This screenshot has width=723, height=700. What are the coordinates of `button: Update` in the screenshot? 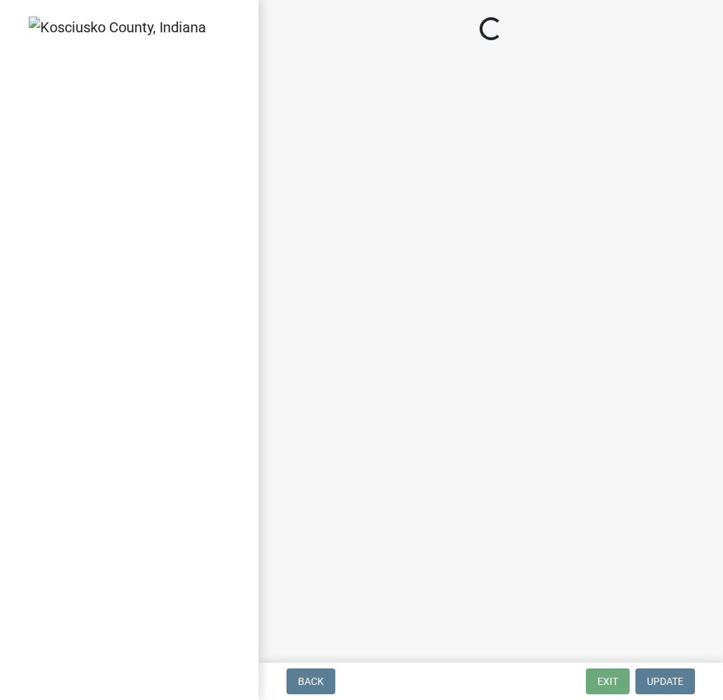 It's located at (665, 682).